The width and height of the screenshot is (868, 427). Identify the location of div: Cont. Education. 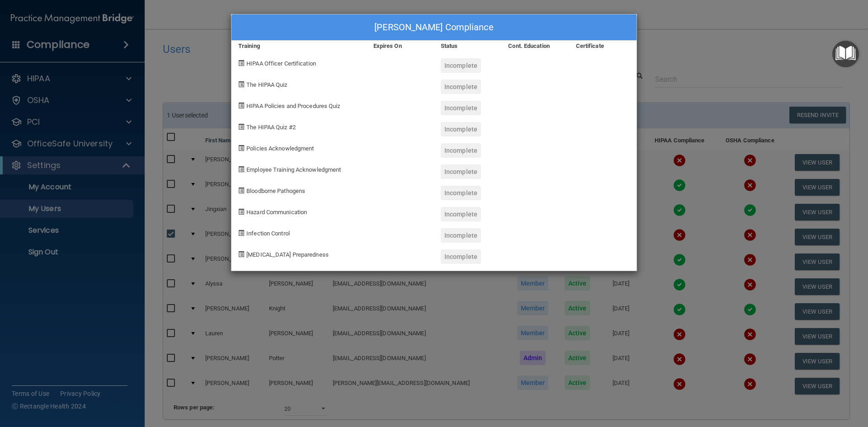
(534, 46).